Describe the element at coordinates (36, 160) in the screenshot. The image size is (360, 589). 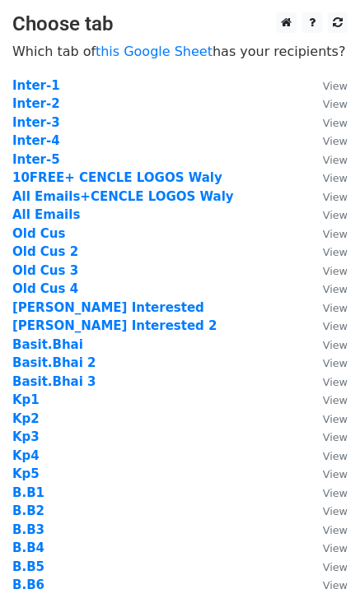
I see `a: Inter-5` at that location.